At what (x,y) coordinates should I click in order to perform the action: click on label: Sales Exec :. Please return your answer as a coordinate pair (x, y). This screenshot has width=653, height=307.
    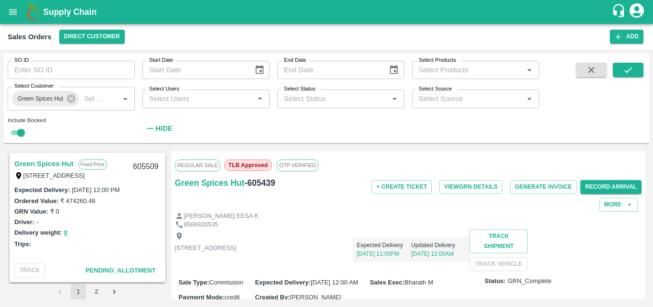
    Looking at the image, I should click on (387, 282).